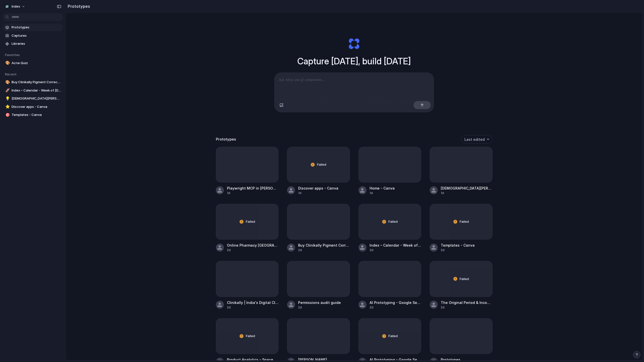  Describe the element at coordinates (33, 82) in the screenshot. I see `a: 🎨Buy Clinikally Pigment Corrector Cream Online | Clinikally` at that location.